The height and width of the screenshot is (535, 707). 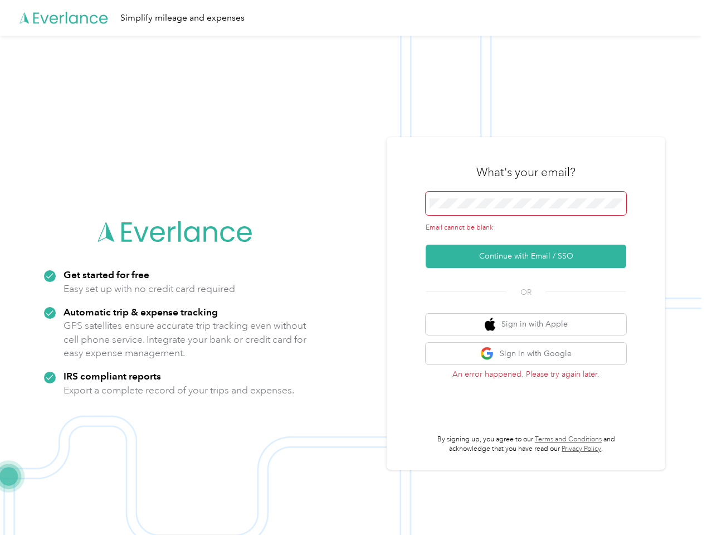 What do you see at coordinates (487, 353) in the screenshot?
I see `img: google logo` at bounding box center [487, 353].